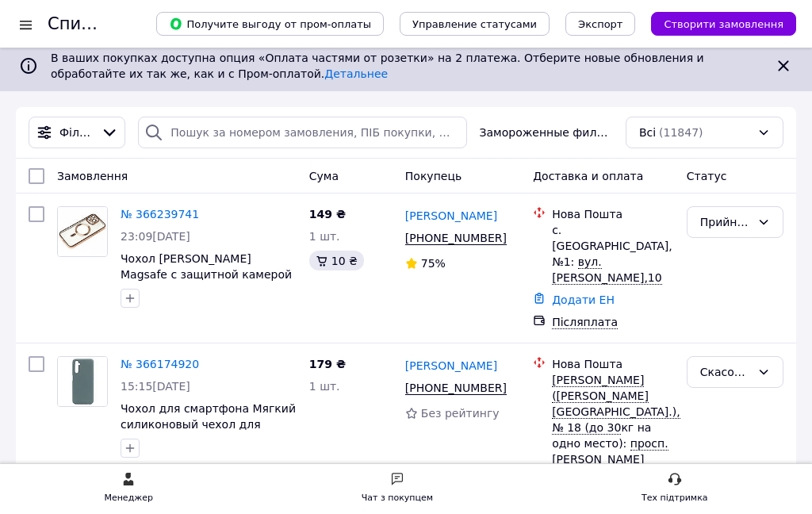 The height and width of the screenshot is (514, 812). I want to click on font: Получите выгоду от пром-оплаты, so click(279, 23).